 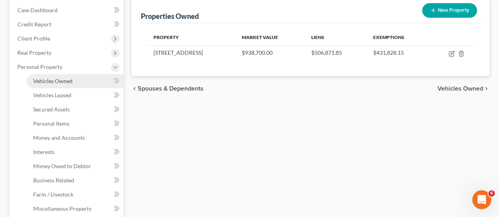 What do you see at coordinates (75, 152) in the screenshot?
I see `a: Interests` at bounding box center [75, 152].